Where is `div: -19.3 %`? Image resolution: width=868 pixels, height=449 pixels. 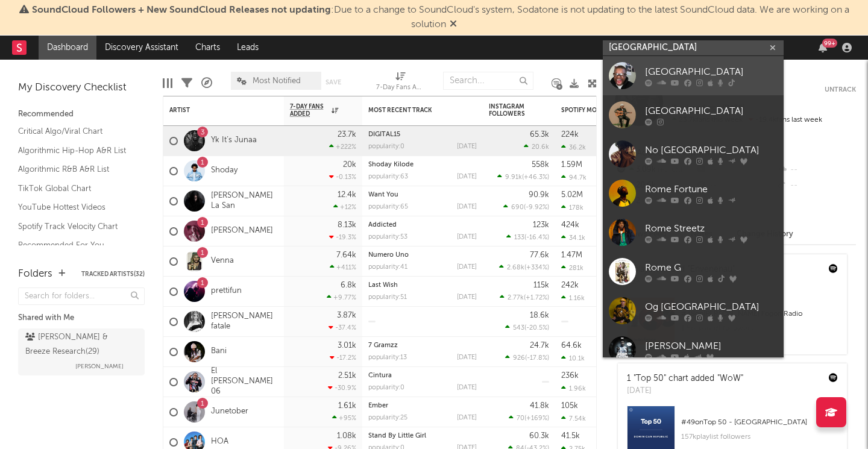 div: -19.3 % is located at coordinates (342, 237).